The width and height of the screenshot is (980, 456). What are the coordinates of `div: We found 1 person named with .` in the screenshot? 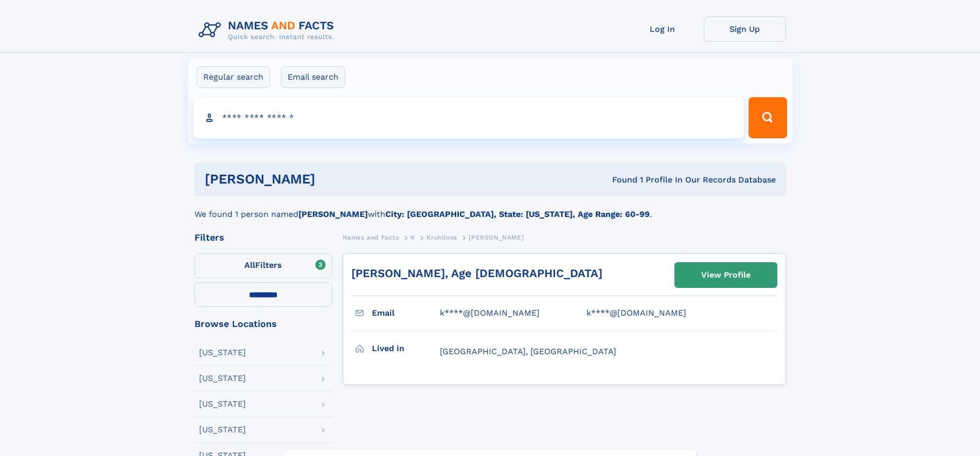 It's located at (490, 208).